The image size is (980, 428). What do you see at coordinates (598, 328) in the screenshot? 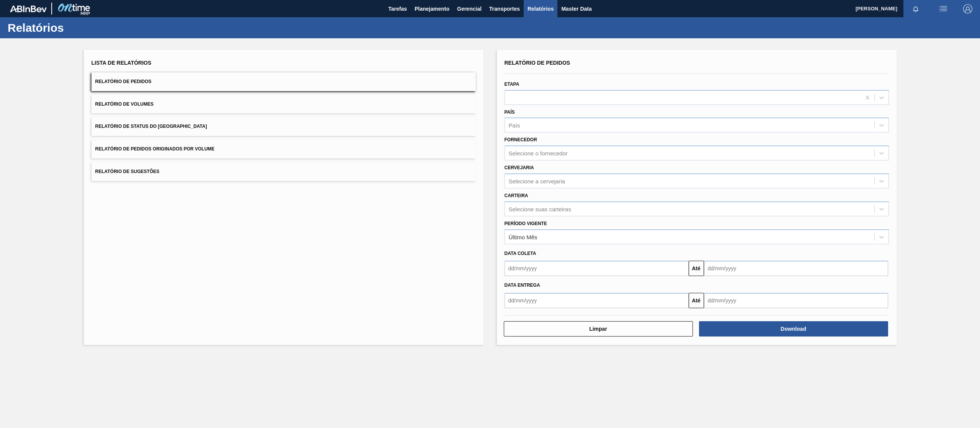
I see `button: Limpar` at bounding box center [598, 328].